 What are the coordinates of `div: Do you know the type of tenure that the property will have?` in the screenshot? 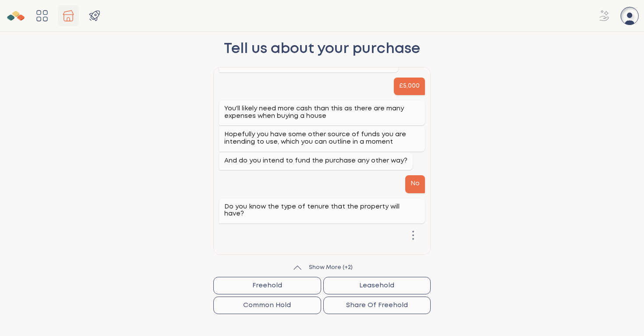 It's located at (322, 211).